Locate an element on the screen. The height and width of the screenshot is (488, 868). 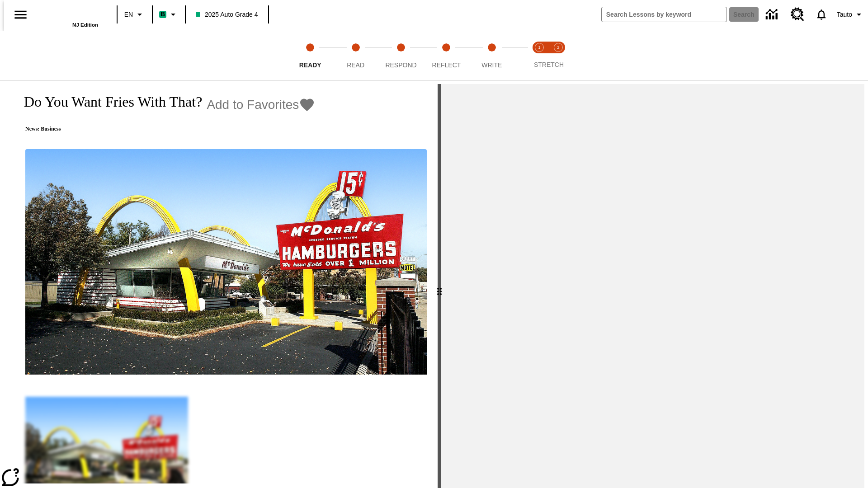
div: Press Enter or Spacebar and then press right and left arrow keys to move the slider is located at coordinates (439, 286).